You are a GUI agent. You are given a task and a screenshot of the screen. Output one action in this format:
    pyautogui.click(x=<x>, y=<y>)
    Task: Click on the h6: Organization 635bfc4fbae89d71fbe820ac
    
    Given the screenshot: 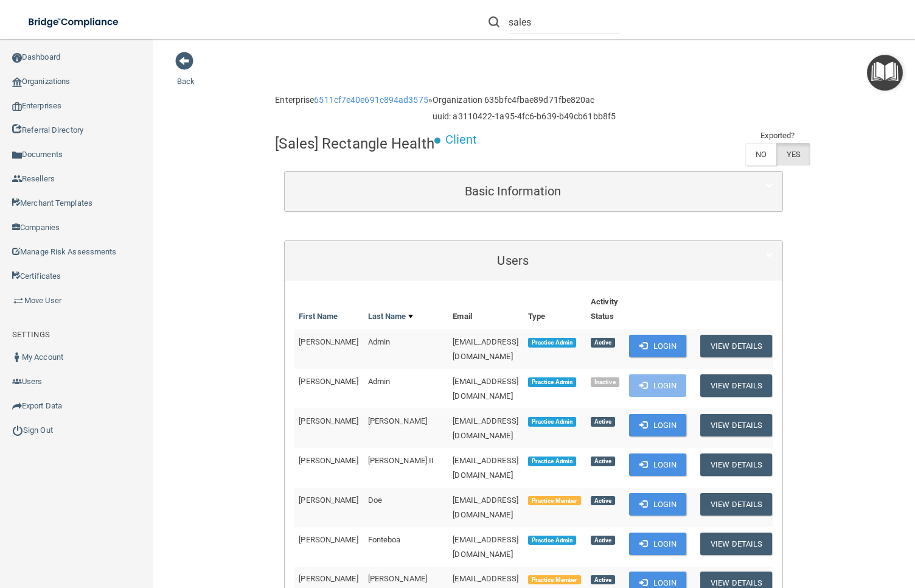 What is the action you would take?
    pyautogui.click(x=524, y=100)
    